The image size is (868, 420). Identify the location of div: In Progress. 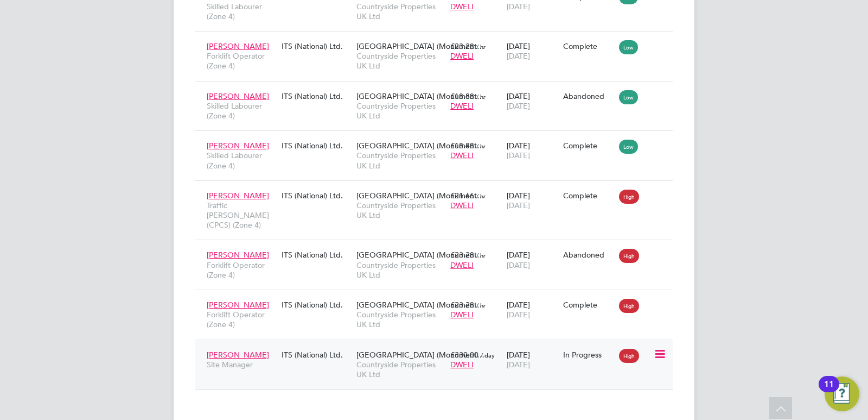
(588, 355).